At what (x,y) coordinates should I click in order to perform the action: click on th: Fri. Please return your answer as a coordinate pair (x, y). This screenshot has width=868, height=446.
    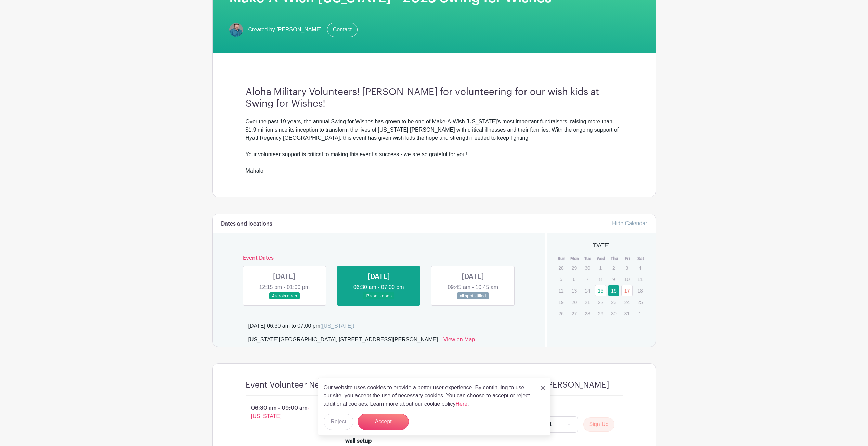
    Looking at the image, I should click on (627, 259).